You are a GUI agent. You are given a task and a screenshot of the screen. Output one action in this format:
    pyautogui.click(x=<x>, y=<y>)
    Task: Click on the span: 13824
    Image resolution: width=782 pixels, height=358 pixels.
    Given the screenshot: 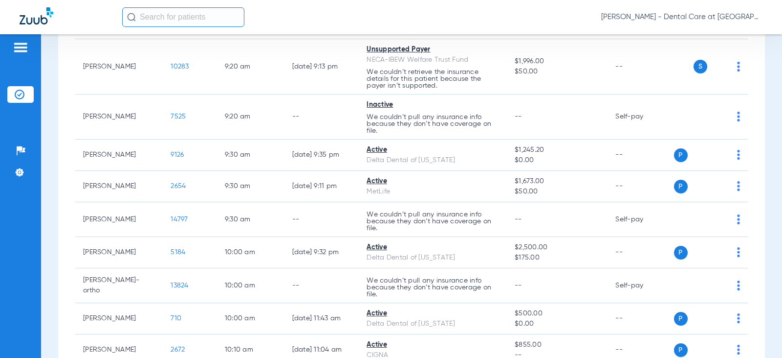 What is the action you would take?
    pyautogui.click(x=179, y=285)
    